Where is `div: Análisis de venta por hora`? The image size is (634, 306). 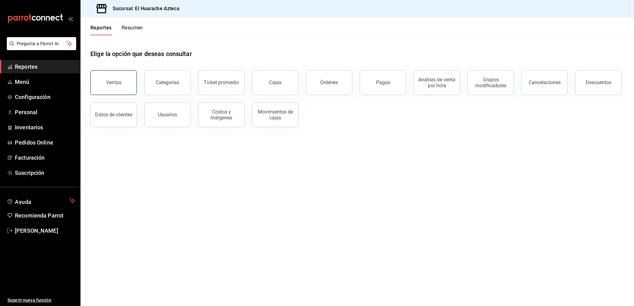
div: Análisis de venta por hora is located at coordinates (437, 83).